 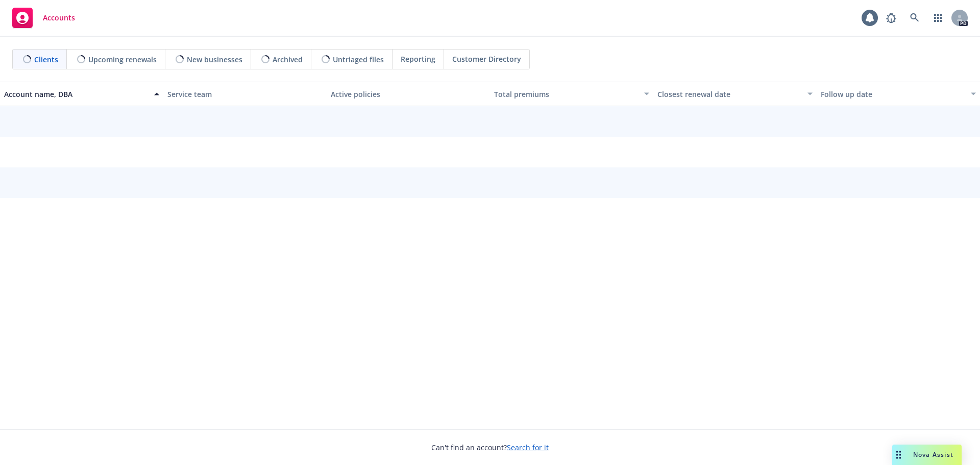 I want to click on div: Closest renewal date, so click(x=729, y=94).